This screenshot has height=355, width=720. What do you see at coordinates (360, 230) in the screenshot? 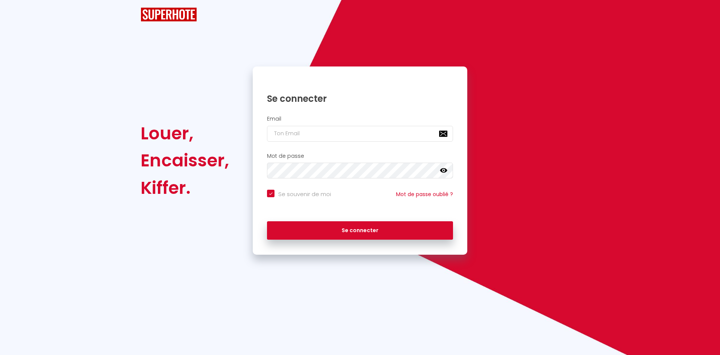
I see `button: Se connecter` at bounding box center [360, 230].